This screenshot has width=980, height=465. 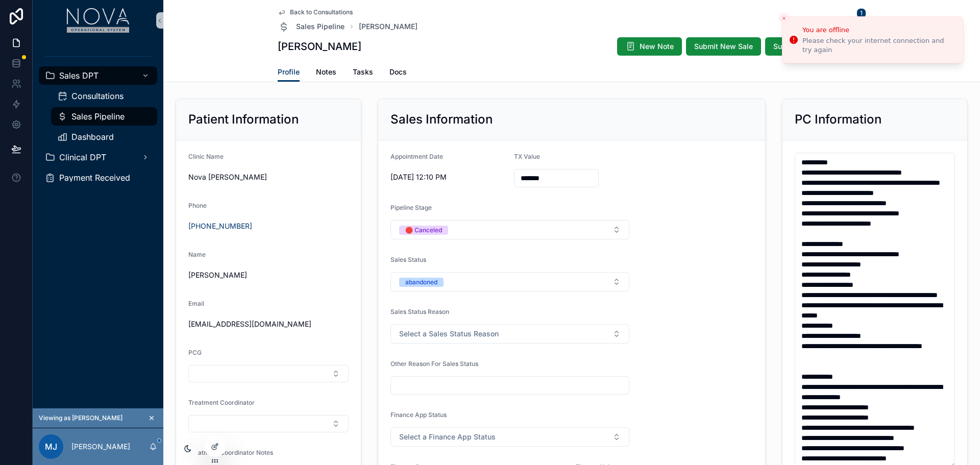 What do you see at coordinates (441, 120) in the screenshot?
I see `h2: Sales Information` at bounding box center [441, 120].